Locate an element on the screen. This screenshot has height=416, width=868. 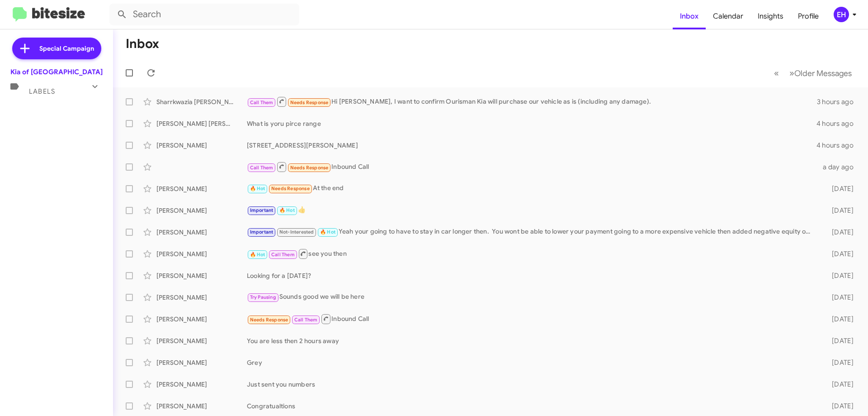
div: Just sent you numbers is located at coordinates (532, 384).